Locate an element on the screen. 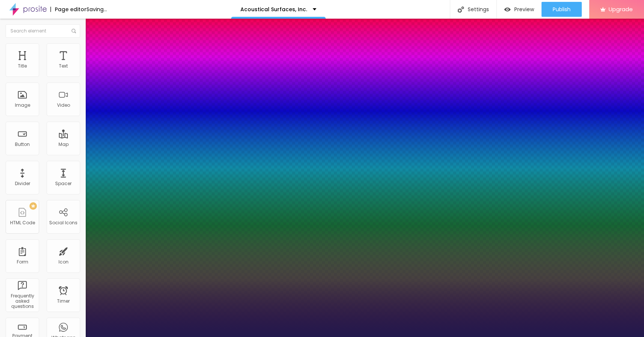 This screenshot has height=337, width=644. button: Publish is located at coordinates (561, 9).